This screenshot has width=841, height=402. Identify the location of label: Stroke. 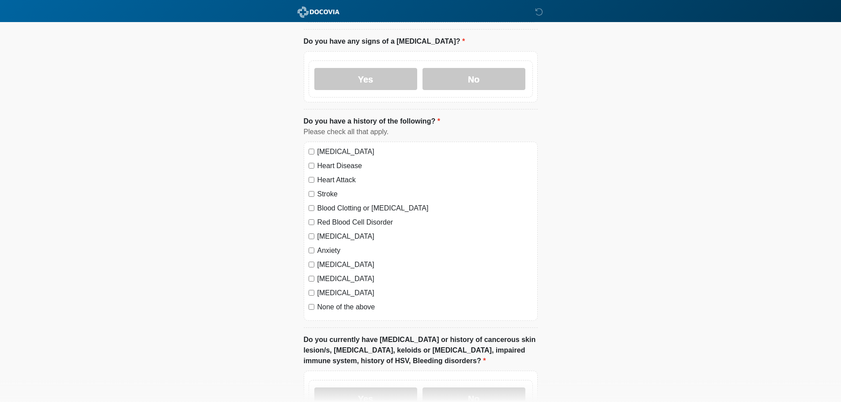
(425, 194).